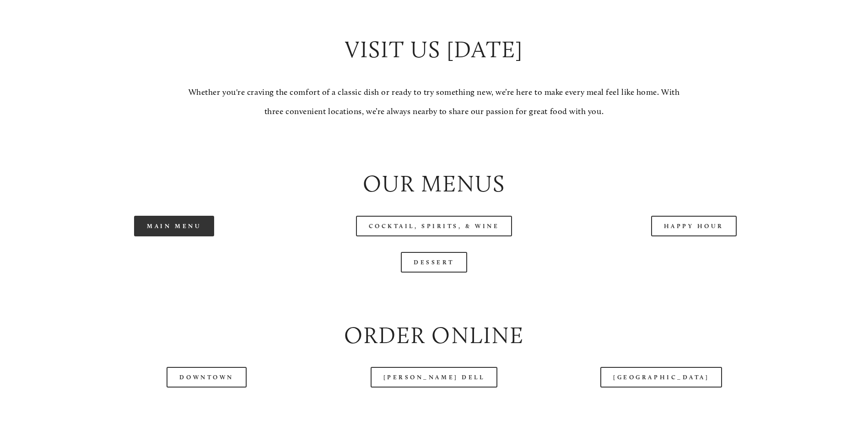 The height and width of the screenshot is (437, 868). What do you see at coordinates (434, 226) in the screenshot?
I see `a: Cocktail, Spirits, & Wine` at bounding box center [434, 226].